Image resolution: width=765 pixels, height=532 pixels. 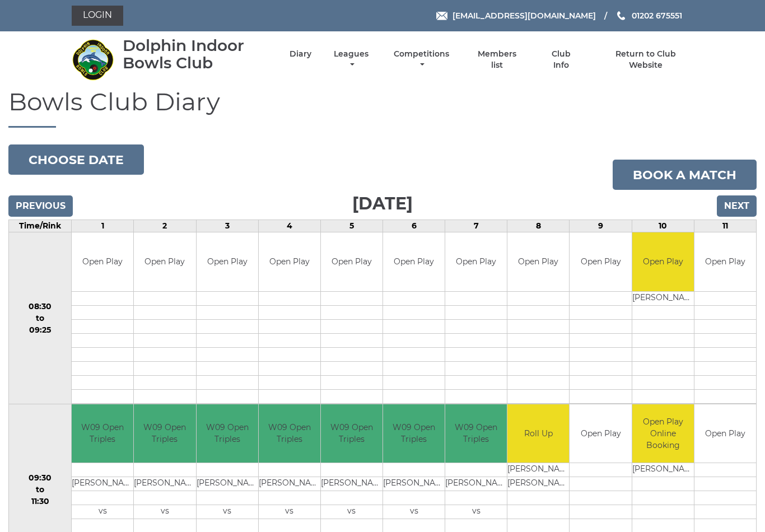 What do you see at coordinates (76, 159) in the screenshot?
I see `button: Choose date` at bounding box center [76, 159].